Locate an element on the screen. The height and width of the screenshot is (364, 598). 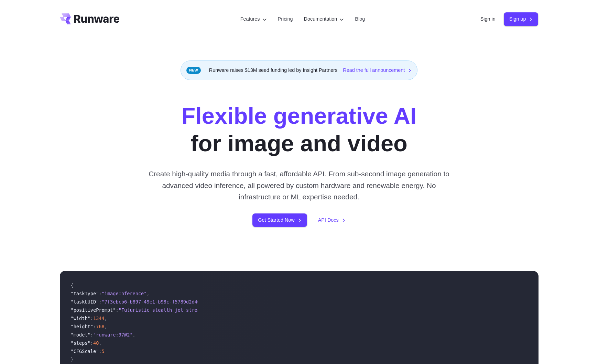
span: "positivePrompt" is located at coordinates (94, 310).